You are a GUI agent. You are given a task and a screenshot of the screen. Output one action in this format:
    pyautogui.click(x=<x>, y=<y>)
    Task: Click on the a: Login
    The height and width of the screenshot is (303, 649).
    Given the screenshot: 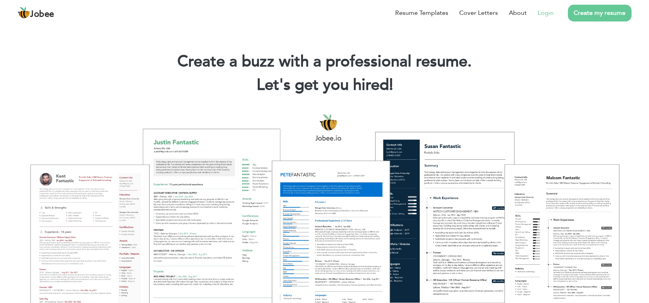 What is the action you would take?
    pyautogui.click(x=545, y=13)
    